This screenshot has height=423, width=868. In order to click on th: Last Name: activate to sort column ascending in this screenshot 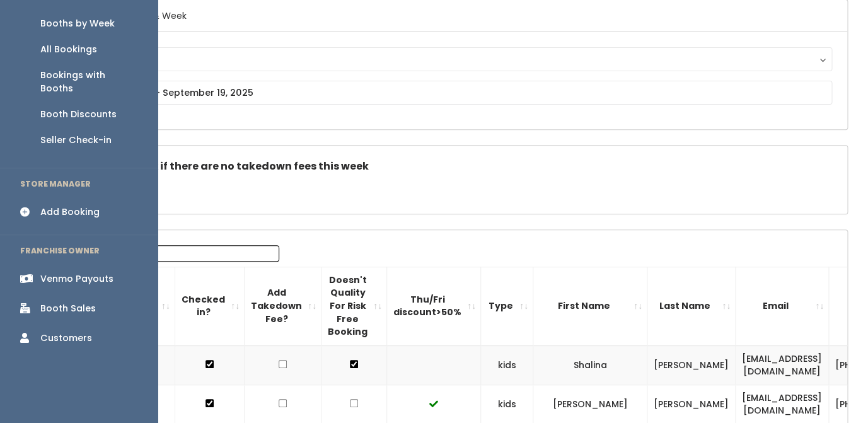, I will do `click(692, 306)`.